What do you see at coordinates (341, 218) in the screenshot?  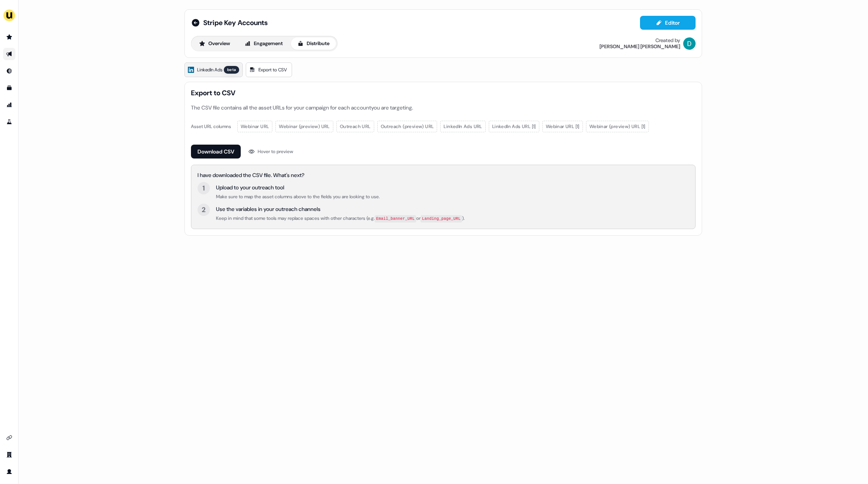 I see `div: Keep in mind that some tools may replace spaces with other characters (e.g. or ).` at bounding box center [341, 218].